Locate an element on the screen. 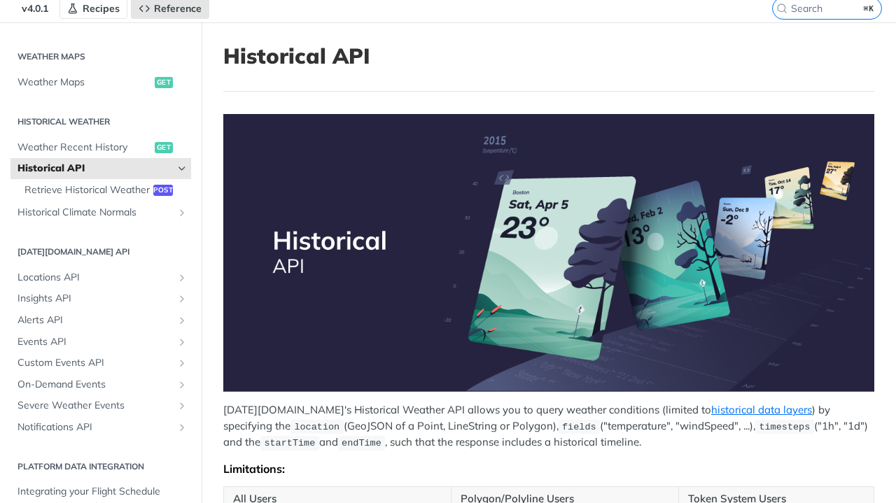  button: Show subpages for Custom Events API is located at coordinates (182, 363).